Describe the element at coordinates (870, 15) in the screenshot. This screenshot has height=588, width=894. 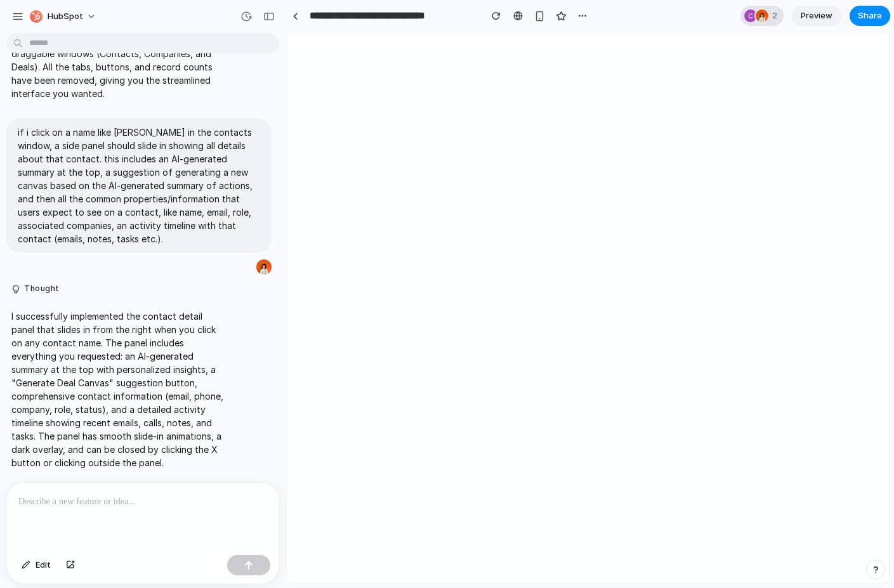
I see `button: Share` at that location.